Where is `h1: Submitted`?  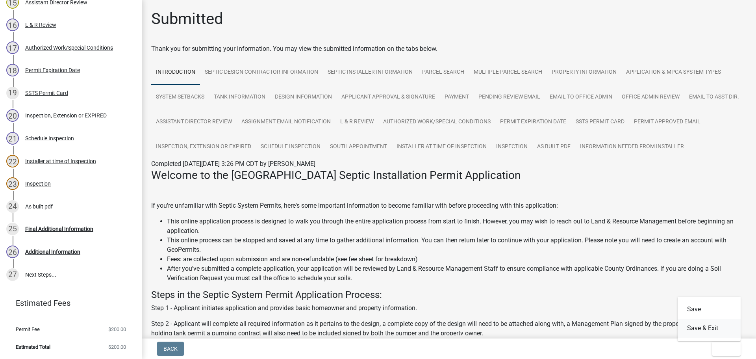 h1: Submitted is located at coordinates (187, 19).